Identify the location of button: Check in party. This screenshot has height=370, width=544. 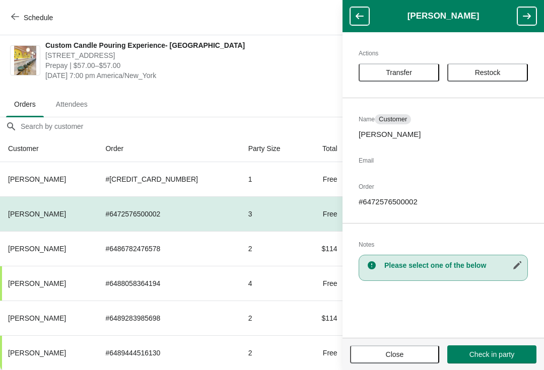
(491, 354).